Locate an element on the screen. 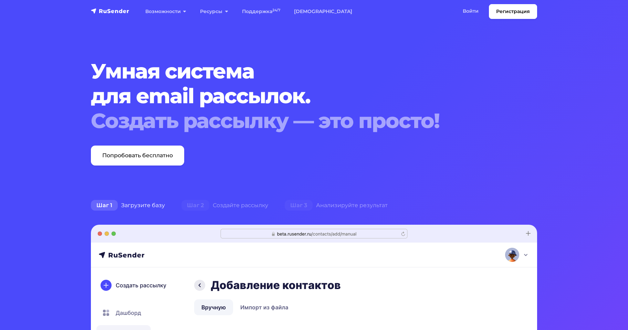 The image size is (628, 330). div: Создать рассылку — это просто! is located at coordinates (295, 121).